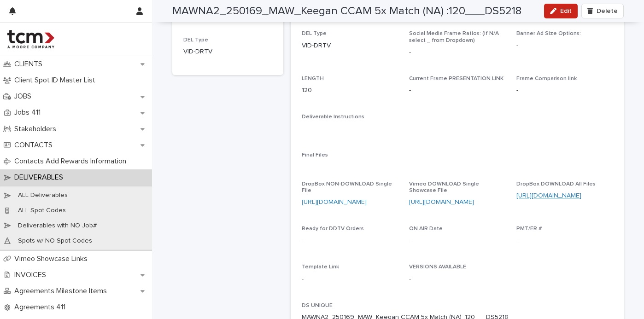 This screenshot has height=319, width=644. What do you see at coordinates (31, 39) in the screenshot?
I see `img: 4hMmSqQkux38exxPVZHQ` at bounding box center [31, 39].